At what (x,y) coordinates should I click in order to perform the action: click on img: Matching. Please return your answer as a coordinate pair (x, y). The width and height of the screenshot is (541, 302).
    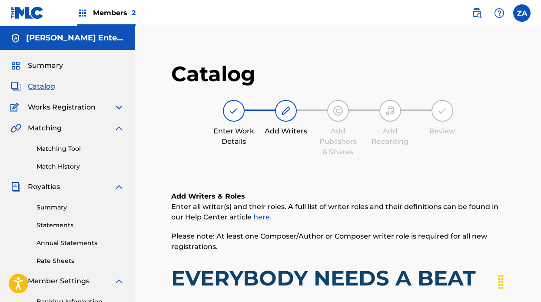
    Looking at the image, I should click on (16, 128).